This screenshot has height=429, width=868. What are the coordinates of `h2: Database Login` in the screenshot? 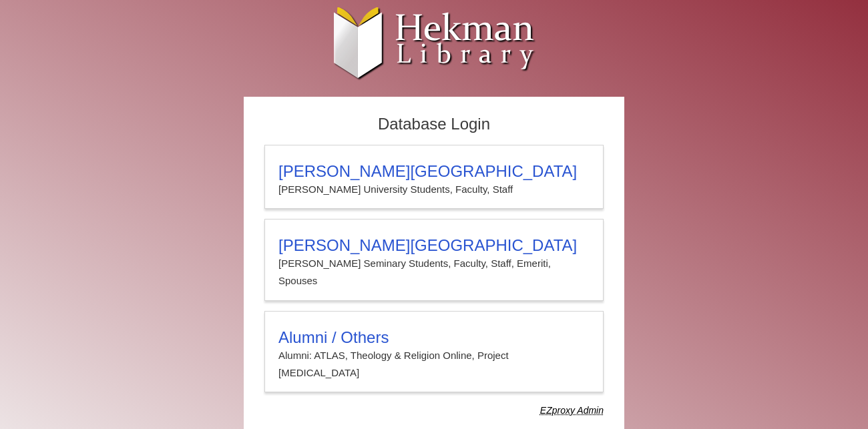 It's located at (434, 124).